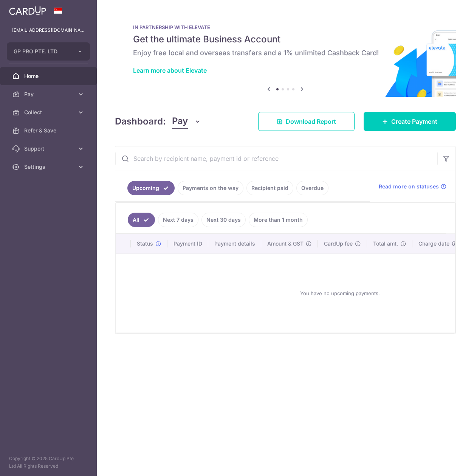 This screenshot has height=476, width=474. I want to click on span: Read more on statuses, so click(409, 186).